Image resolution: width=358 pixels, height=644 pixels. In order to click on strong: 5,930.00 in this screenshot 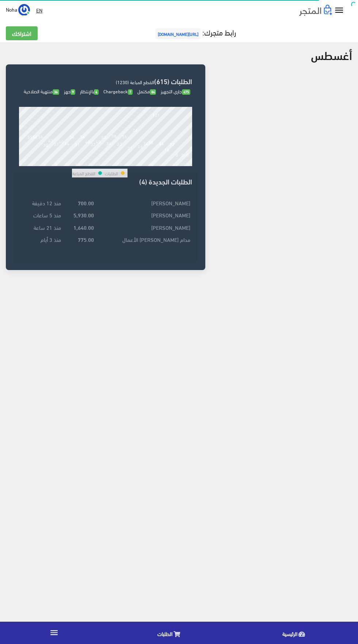, I will do `click(84, 215)`.